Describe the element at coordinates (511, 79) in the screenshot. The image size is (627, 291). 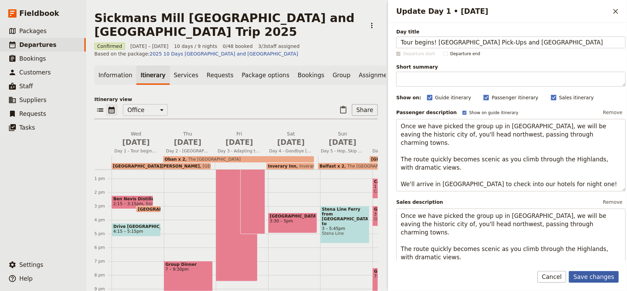
I see `textarea: Short summary` at that location.